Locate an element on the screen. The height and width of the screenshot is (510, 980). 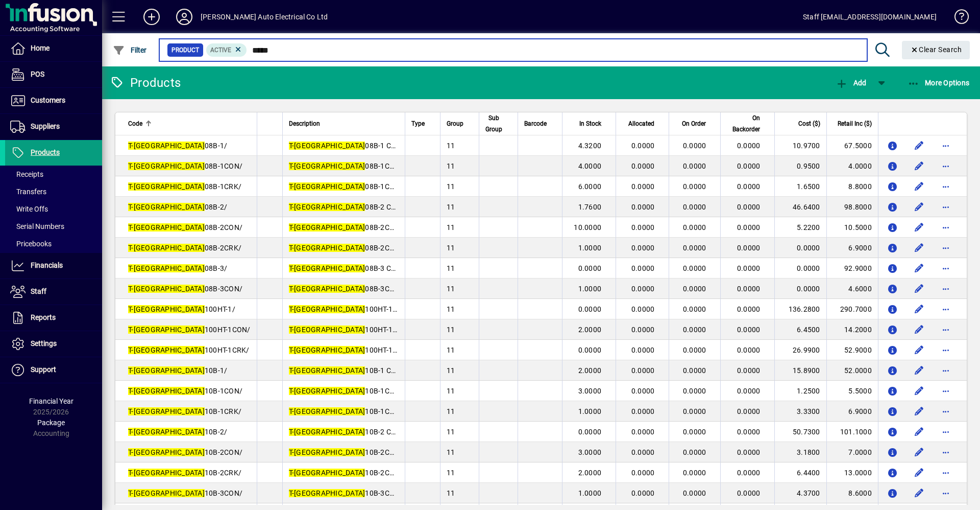
span: POS is located at coordinates (37, 74).